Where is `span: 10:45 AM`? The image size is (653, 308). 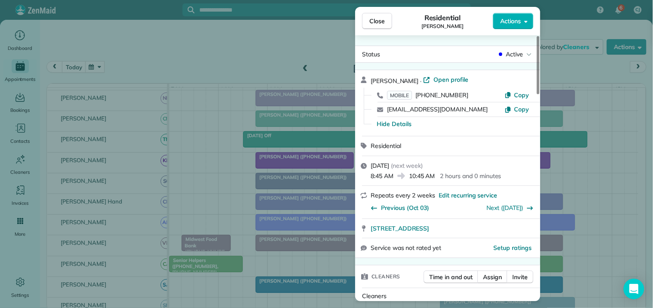
span: 10:45 AM is located at coordinates (422, 176).